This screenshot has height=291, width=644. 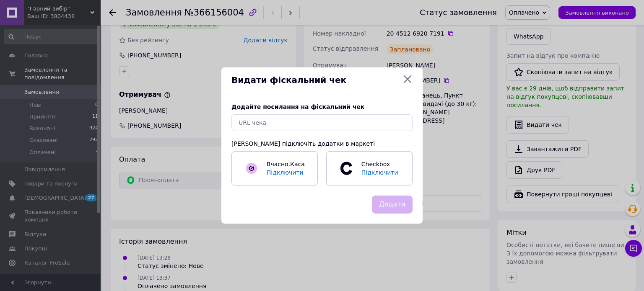 What do you see at coordinates (315, 80) in the screenshot?
I see `span: Видати фіскальний чек` at bounding box center [315, 80].